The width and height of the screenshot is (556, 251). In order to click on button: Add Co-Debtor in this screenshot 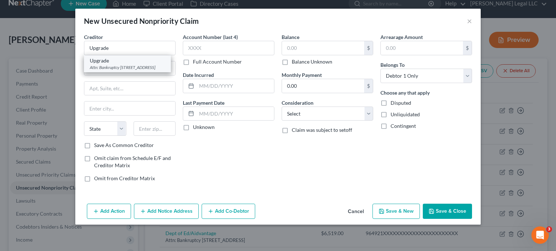, I will do `click(228, 212)`.